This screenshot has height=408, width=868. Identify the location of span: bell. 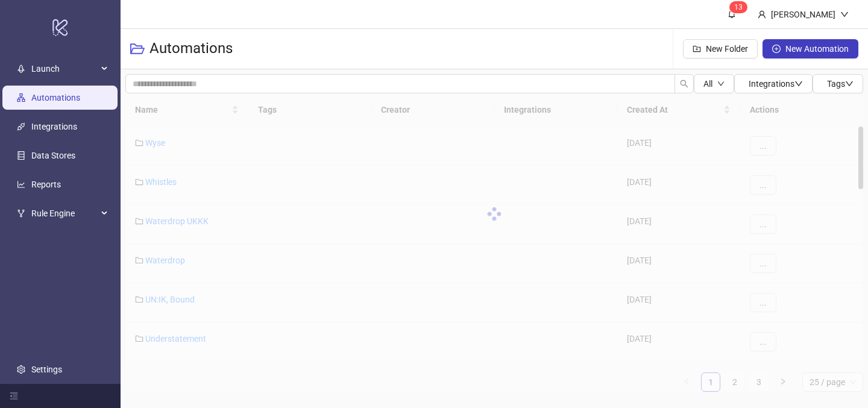
(732, 14).